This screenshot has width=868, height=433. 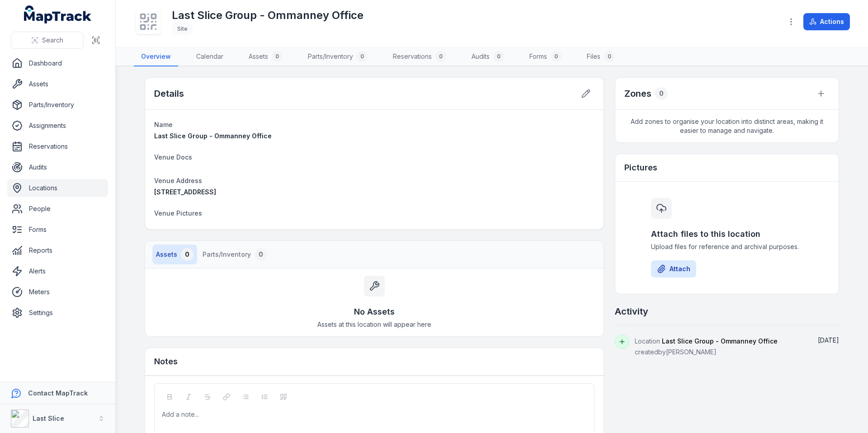 I want to click on a: Meters, so click(x=57, y=293).